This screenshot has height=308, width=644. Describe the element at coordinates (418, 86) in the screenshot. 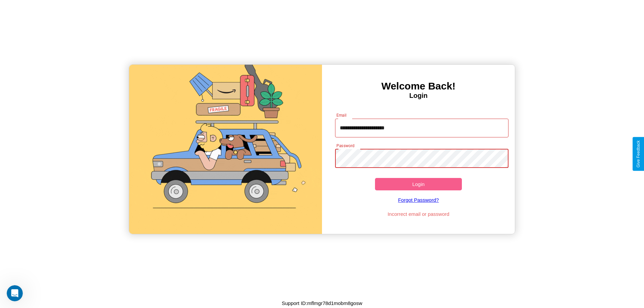

I see `h3: Welcome Back!` at that location.